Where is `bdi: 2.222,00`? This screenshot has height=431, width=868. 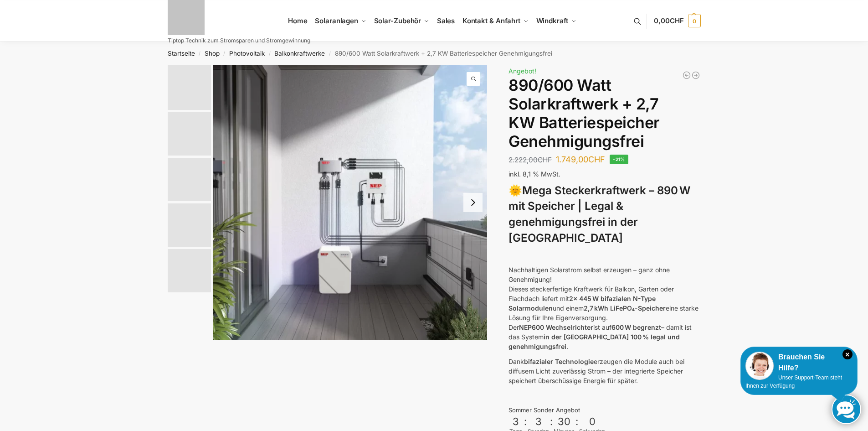 bdi: 2.222,00 is located at coordinates (530, 160).